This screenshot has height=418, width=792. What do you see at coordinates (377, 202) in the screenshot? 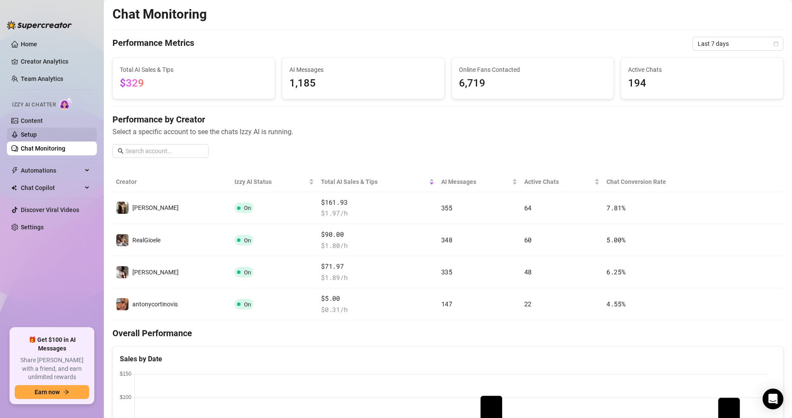
I see `span: $161.93` at bounding box center [377, 202].